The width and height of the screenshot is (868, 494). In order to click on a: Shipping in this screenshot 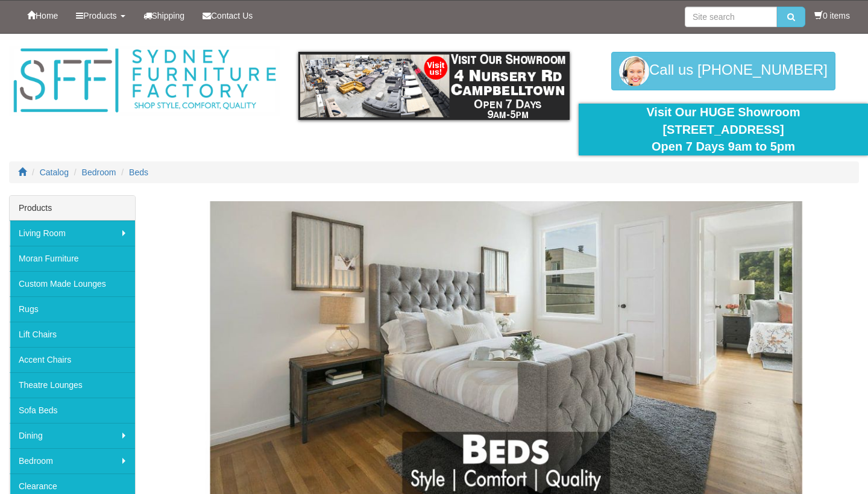, I will do `click(164, 16)`.